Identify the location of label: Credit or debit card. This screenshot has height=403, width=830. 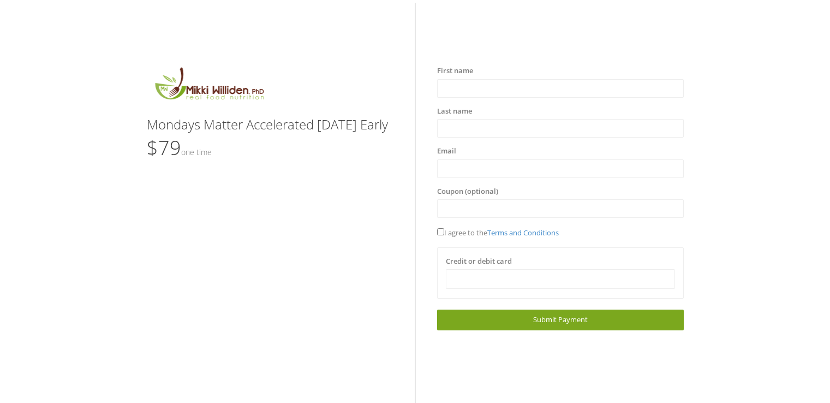
(479, 262).